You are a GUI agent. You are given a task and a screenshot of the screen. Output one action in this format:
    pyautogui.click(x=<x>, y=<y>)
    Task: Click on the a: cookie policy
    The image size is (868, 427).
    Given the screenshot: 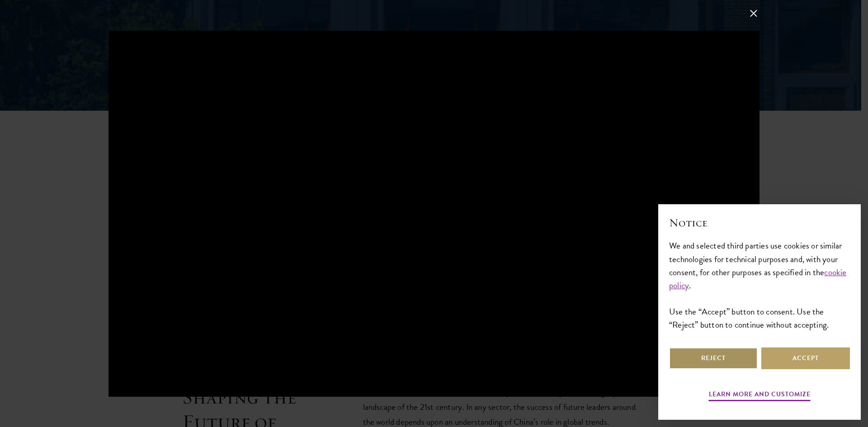 What is the action you would take?
    pyautogui.click(x=758, y=279)
    